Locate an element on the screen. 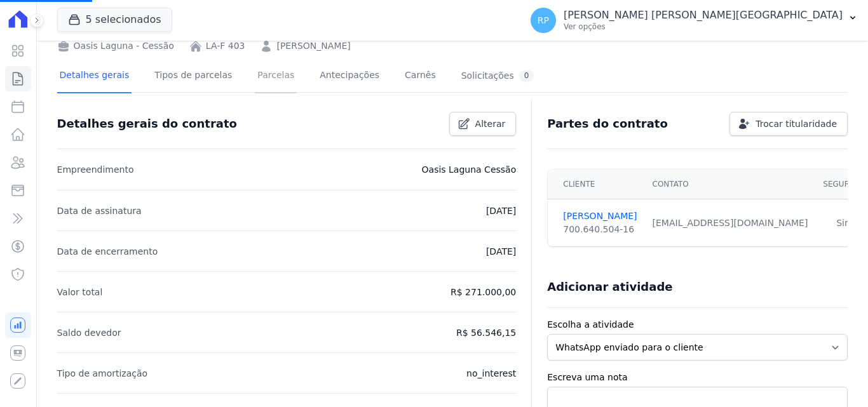 Image resolution: width=868 pixels, height=407 pixels. div: 700.640.504-16 is located at coordinates (600, 229).